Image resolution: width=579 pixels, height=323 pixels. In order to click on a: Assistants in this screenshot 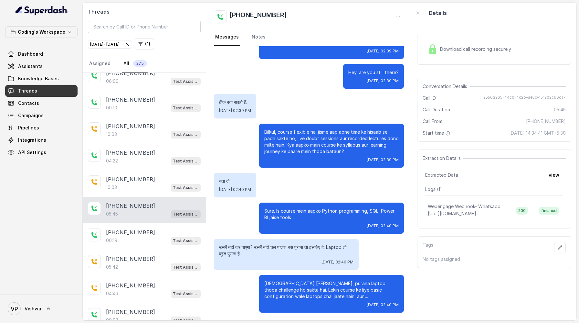, I will do `click(41, 66)`.